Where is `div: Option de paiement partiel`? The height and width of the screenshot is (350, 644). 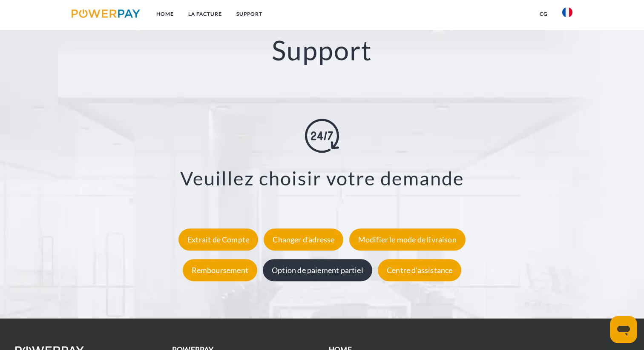 div: Option de paiement partiel is located at coordinates (317, 270).